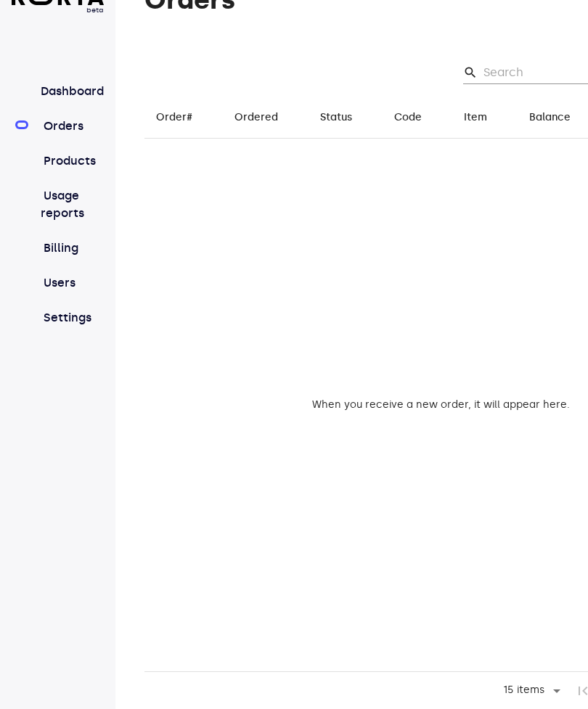 This screenshot has width=588, height=709. I want to click on div: Ordered, so click(257, 118).